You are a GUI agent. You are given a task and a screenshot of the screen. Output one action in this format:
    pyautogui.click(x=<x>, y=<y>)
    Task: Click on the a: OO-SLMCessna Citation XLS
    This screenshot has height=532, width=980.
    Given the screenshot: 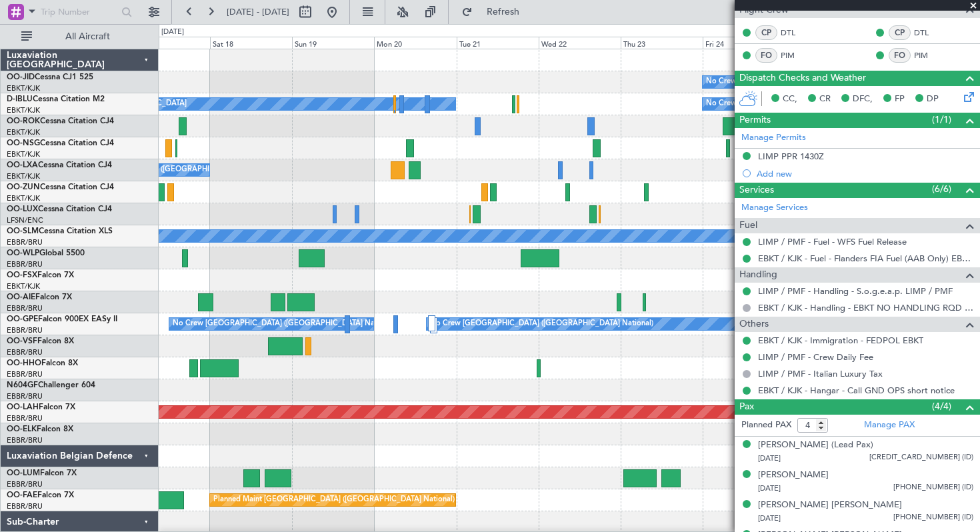 What is the action you would take?
    pyautogui.click(x=60, y=232)
    